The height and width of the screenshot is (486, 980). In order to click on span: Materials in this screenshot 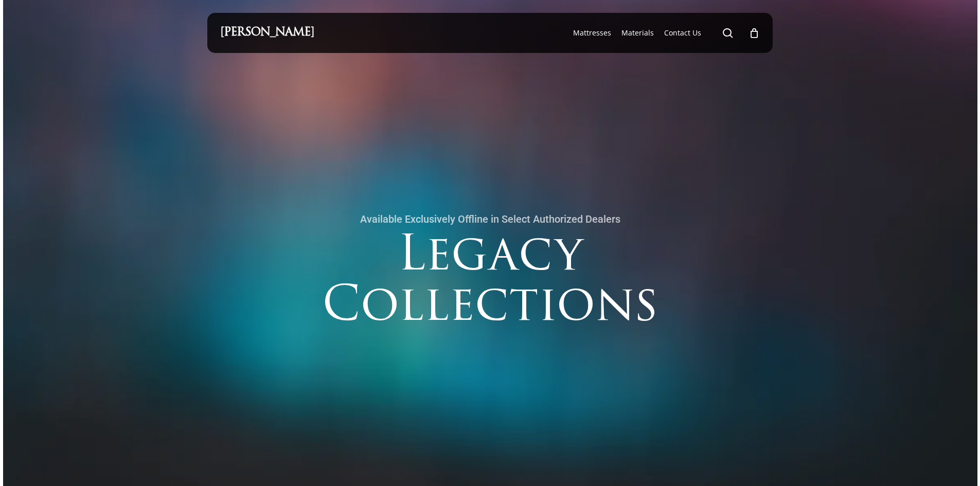, I will do `click(638, 32)`.